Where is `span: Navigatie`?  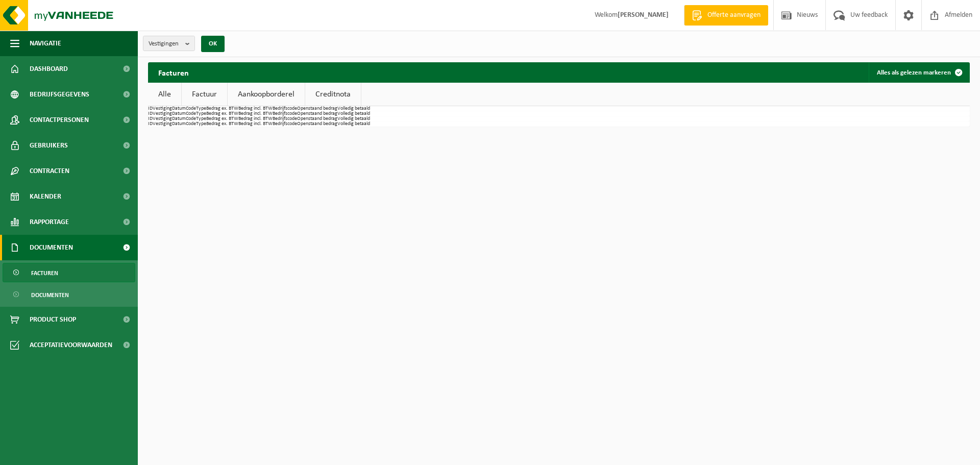 span: Navigatie is located at coordinates (45, 43).